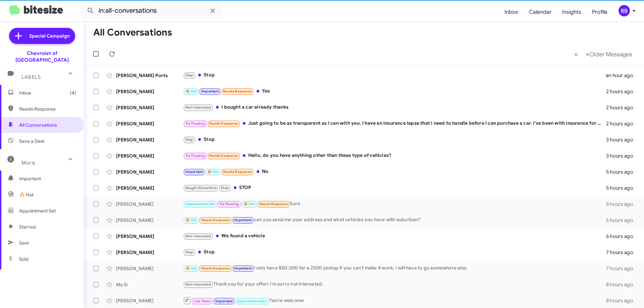 Image resolution: width=644 pixels, height=308 pixels. What do you see at coordinates (624, 11) in the screenshot?
I see `button: BB` at bounding box center [624, 11].